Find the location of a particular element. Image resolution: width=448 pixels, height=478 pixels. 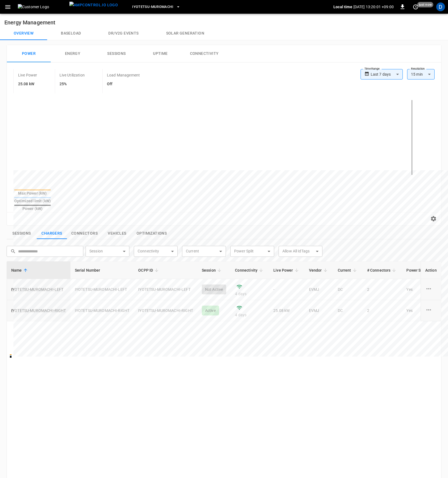

span: just now is located at coordinates (426, 5).